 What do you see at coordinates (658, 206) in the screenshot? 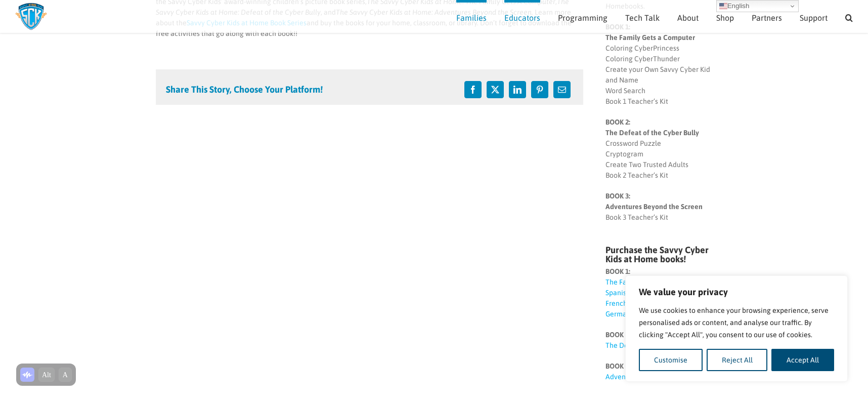
I see `p: Book 3 Teacher’s Kit` at bounding box center [658, 206].